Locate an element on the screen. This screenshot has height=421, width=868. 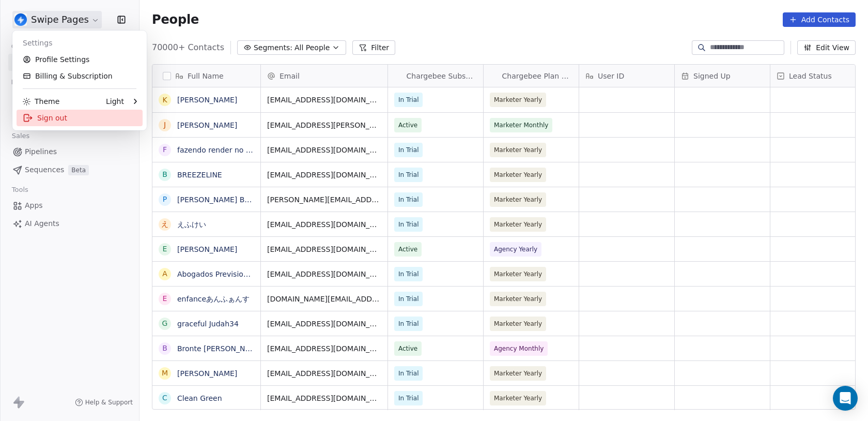
div: Light is located at coordinates (114, 101).